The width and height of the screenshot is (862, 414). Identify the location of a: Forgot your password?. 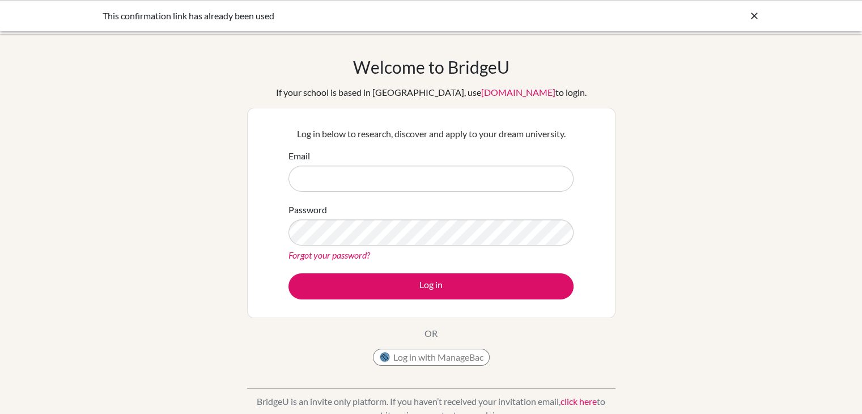
(329, 254).